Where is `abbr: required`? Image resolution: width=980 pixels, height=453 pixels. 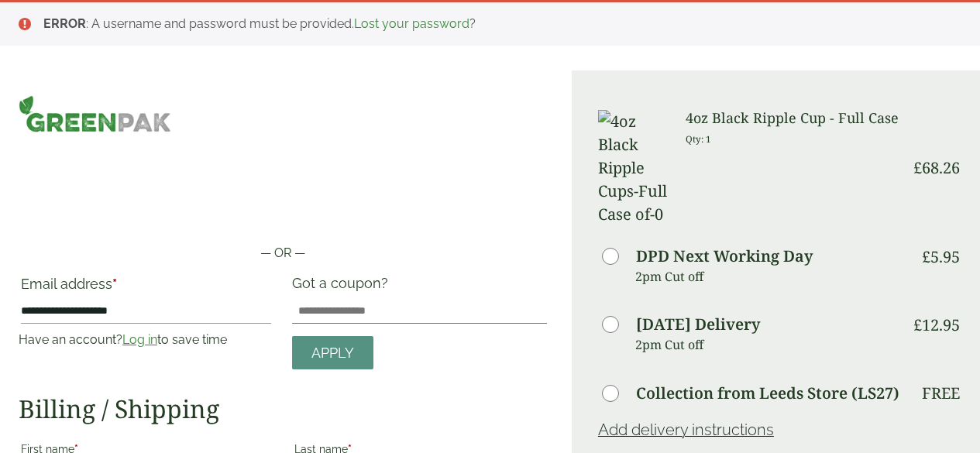 abbr: required is located at coordinates (114, 283).